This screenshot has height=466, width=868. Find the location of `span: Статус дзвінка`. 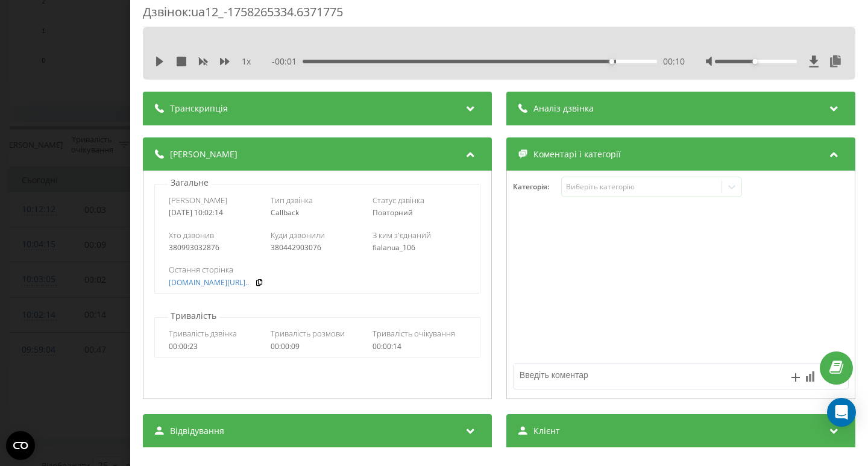

span: Статус дзвінка is located at coordinates (398, 200).